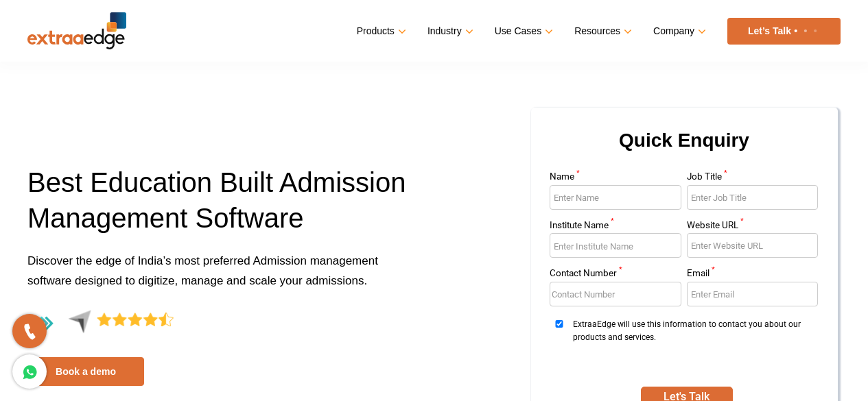  I want to click on input: ExtraaEdge will use this information to contact you about our products and services., so click(559, 324).